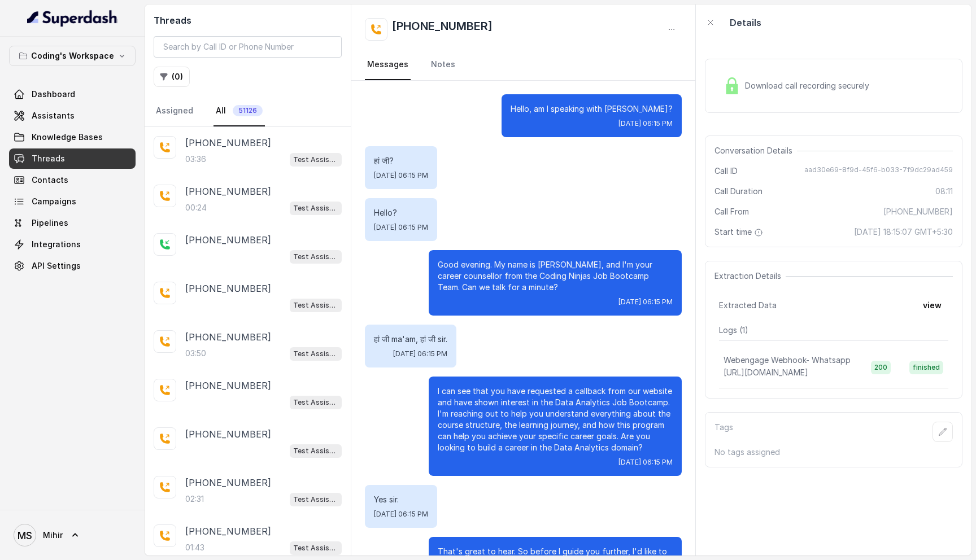  What do you see at coordinates (72, 158) in the screenshot?
I see `a: Threads` at bounding box center [72, 158].